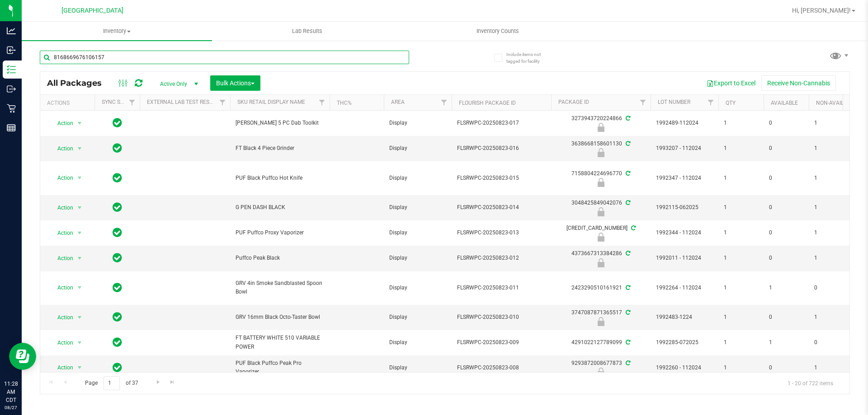 The width and height of the screenshot is (868, 415). Describe the element at coordinates (12, 31) in the screenshot. I see `inline-svg: Analytics` at that location.